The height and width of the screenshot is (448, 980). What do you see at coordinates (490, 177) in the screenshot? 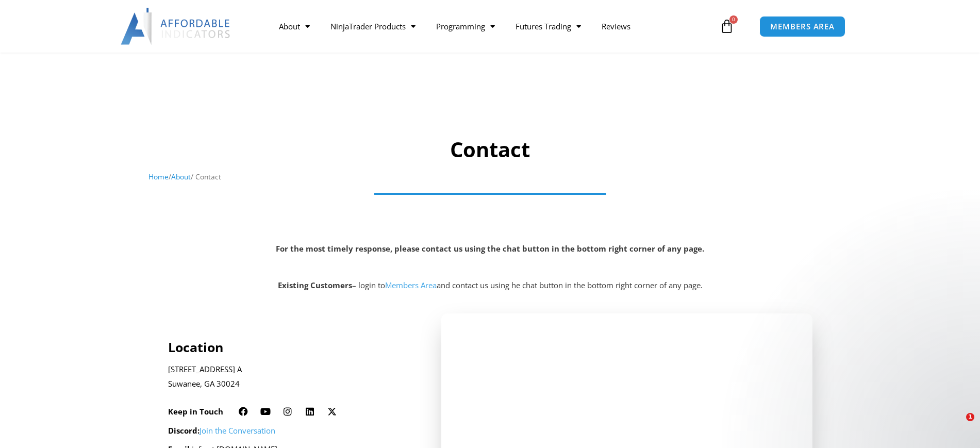
I see `nav: Breadcrumb` at bounding box center [490, 177].